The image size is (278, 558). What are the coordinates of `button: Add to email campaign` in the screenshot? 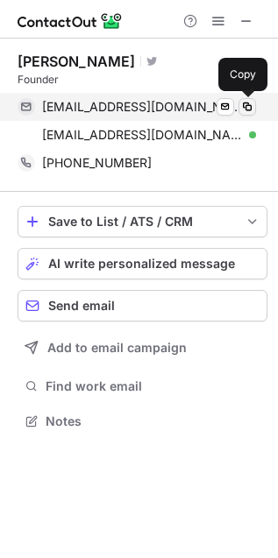 It's located at (142, 348).